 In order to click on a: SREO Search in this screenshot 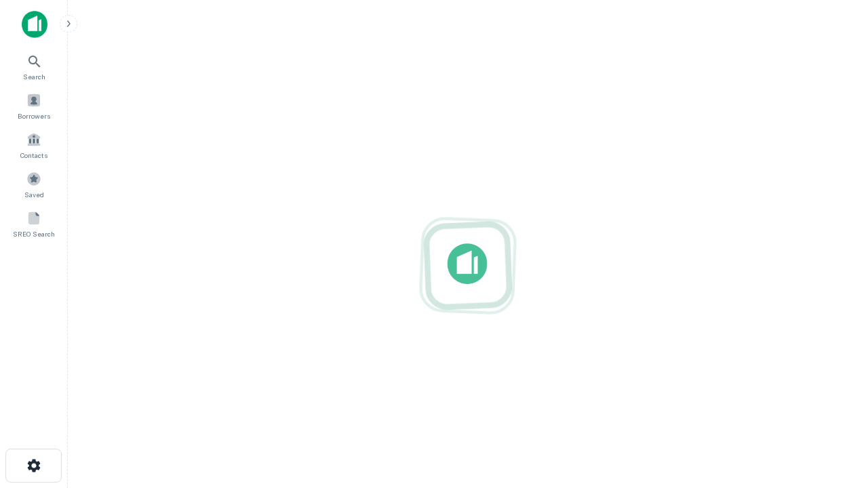, I will do `click(34, 224)`.